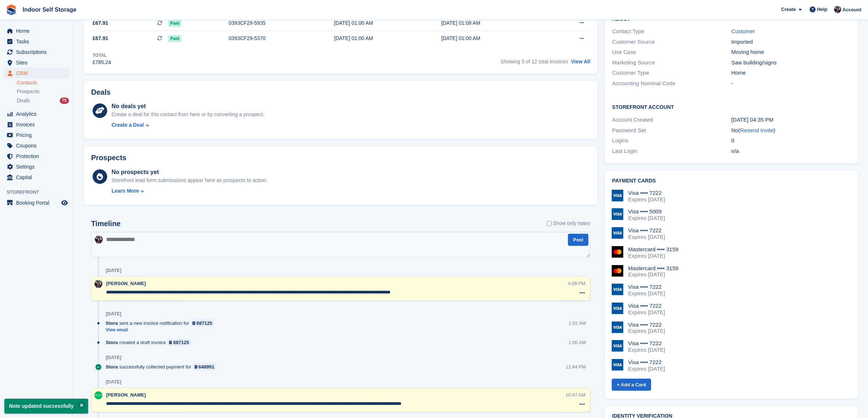  Describe the element at coordinates (40, 193) in the screenshot. I see `span: Storefront` at that location.